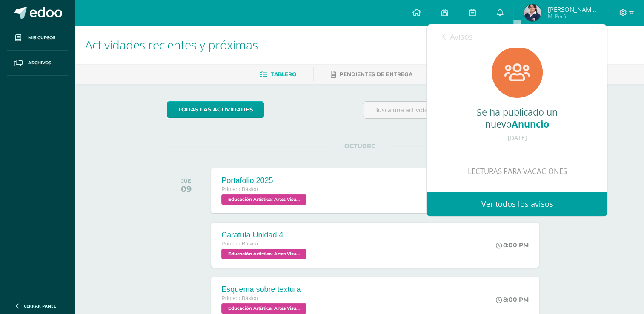 This screenshot has width=644, height=314. What do you see at coordinates (573, 16) in the screenshot?
I see `span: Mi Perfil` at bounding box center [573, 16].